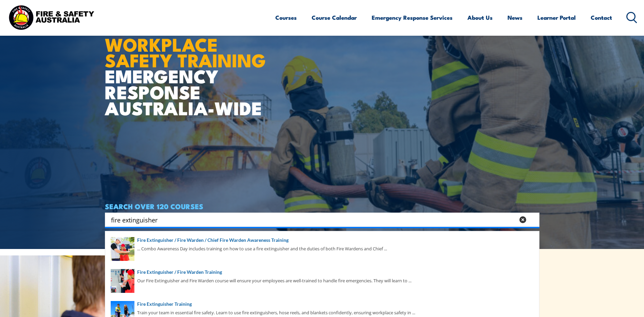 The height and width of the screenshot is (317, 644). Describe the element at coordinates (532, 220) in the screenshot. I see `button: Search magnifier button` at that location.